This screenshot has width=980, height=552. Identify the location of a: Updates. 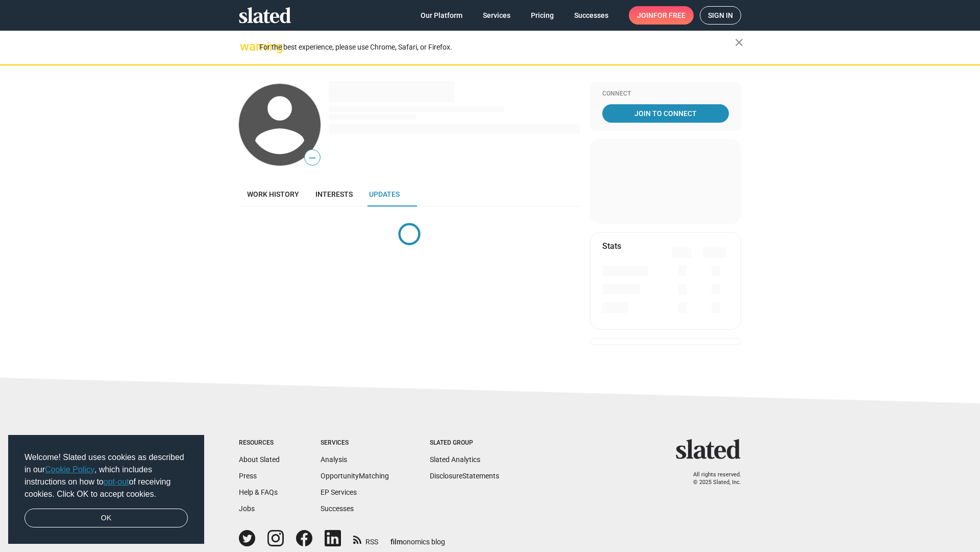
(384, 194).